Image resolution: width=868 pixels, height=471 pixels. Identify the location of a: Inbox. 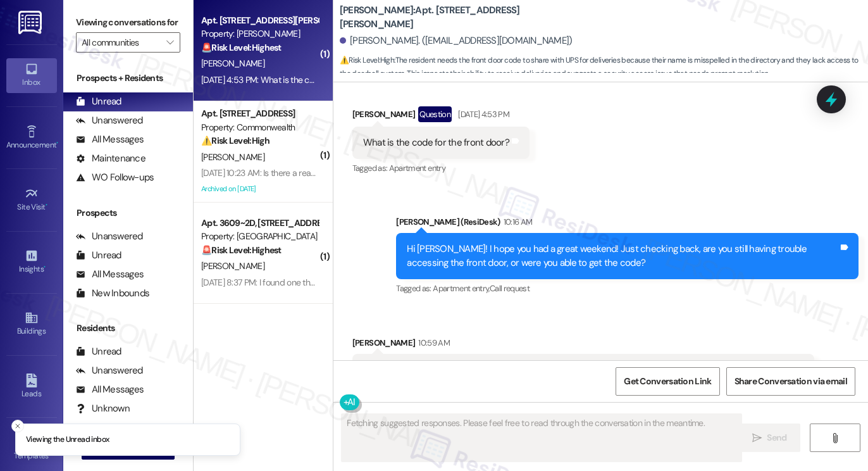
(32, 76).